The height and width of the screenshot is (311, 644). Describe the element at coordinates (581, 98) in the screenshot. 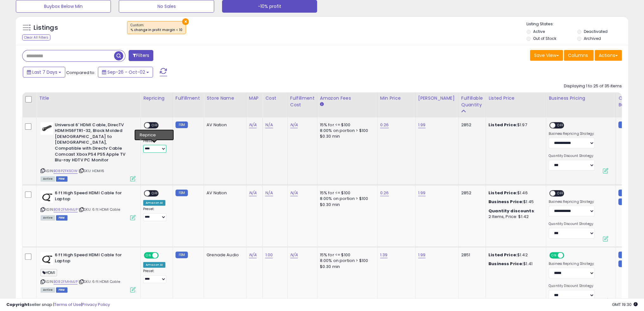

I see `div: Business Pricing` at that location.